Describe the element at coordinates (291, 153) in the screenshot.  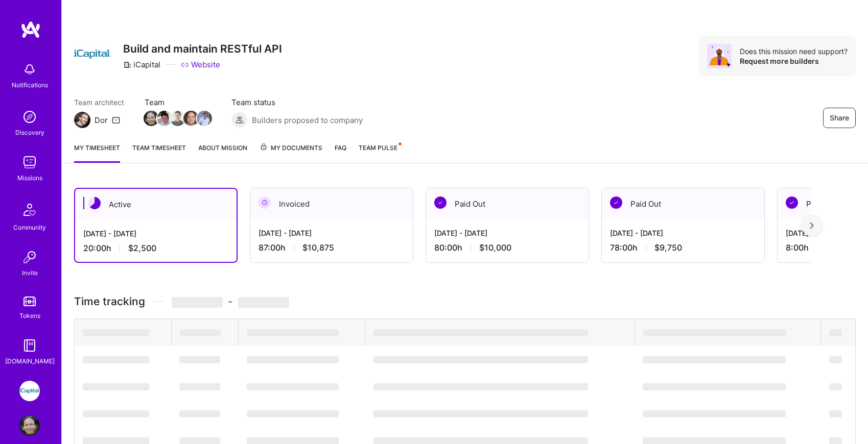
I see `a: My Documents` at that location.